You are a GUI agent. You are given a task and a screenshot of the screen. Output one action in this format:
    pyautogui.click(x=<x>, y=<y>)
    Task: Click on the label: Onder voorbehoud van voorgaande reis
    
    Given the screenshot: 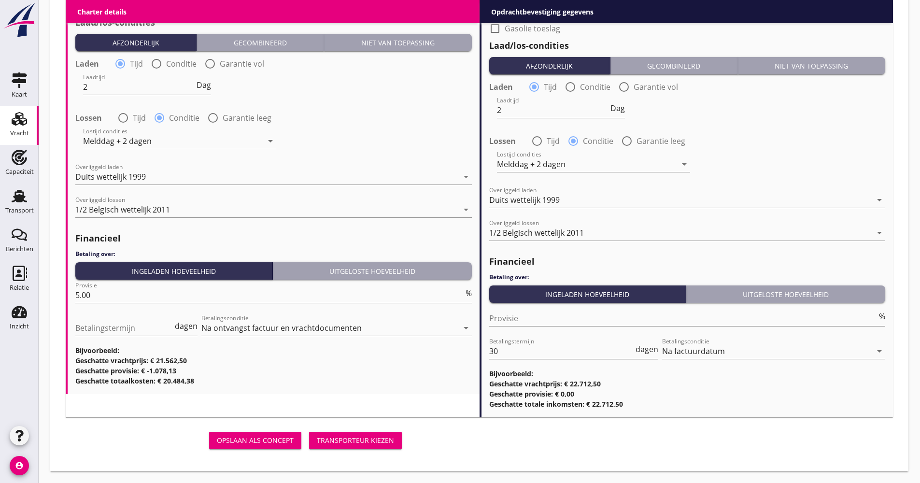 What is the action you would take?
    pyautogui.click(x=578, y=15)
    